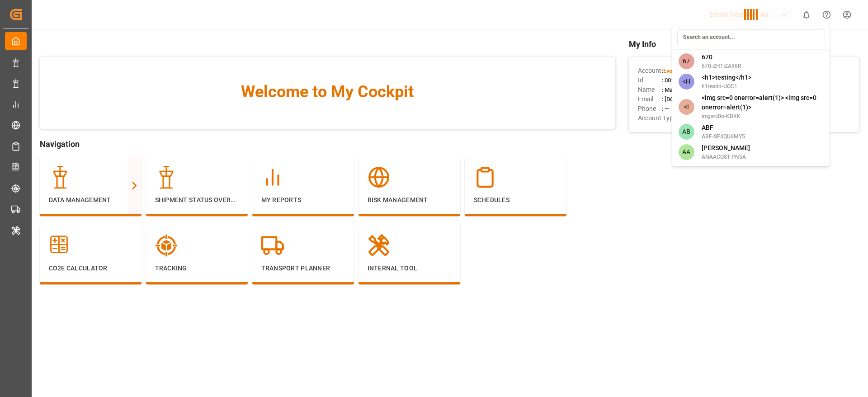 This screenshot has width=868, height=397. What do you see at coordinates (650, 109) in the screenshot?
I see `span: Phone` at bounding box center [650, 109].